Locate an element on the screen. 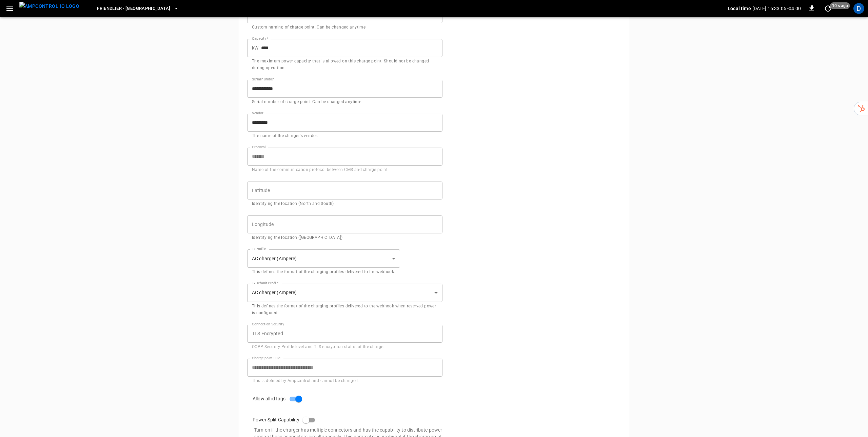 This screenshot has width=868, height=437. label: Capacity is located at coordinates (260, 39).